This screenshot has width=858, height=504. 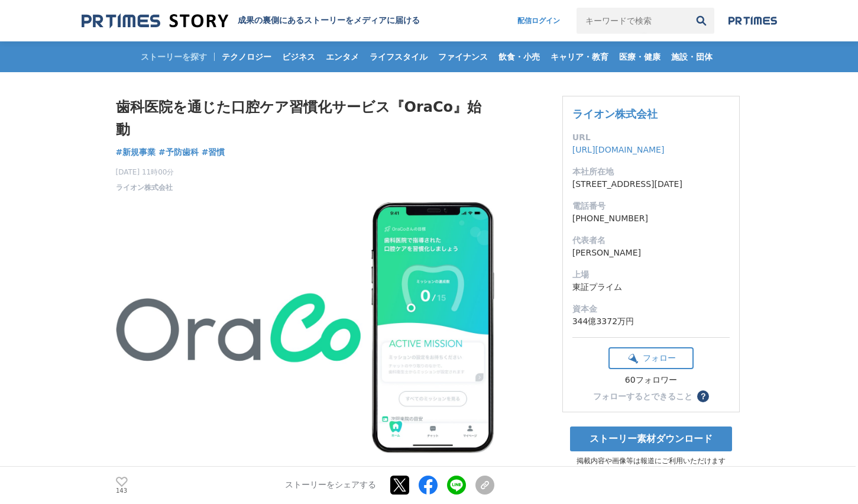 I want to click on dt: 本社所在地, so click(x=651, y=171).